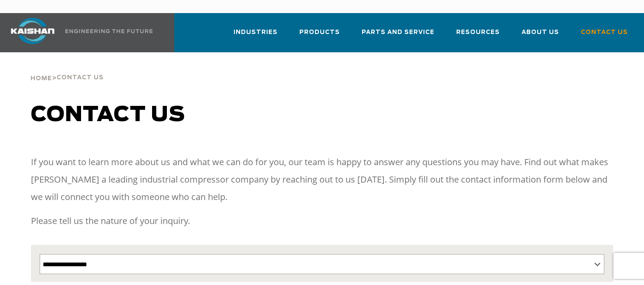 The image size is (644, 285). I want to click on span: Products, so click(319, 32).